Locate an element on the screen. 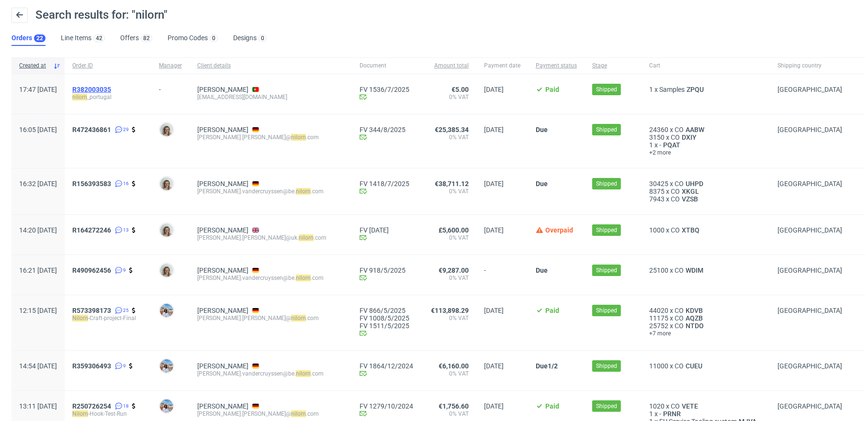 Image resolution: width=868 pixels, height=421 pixels. a: FV 1279/10/2024 is located at coordinates (387, 406).